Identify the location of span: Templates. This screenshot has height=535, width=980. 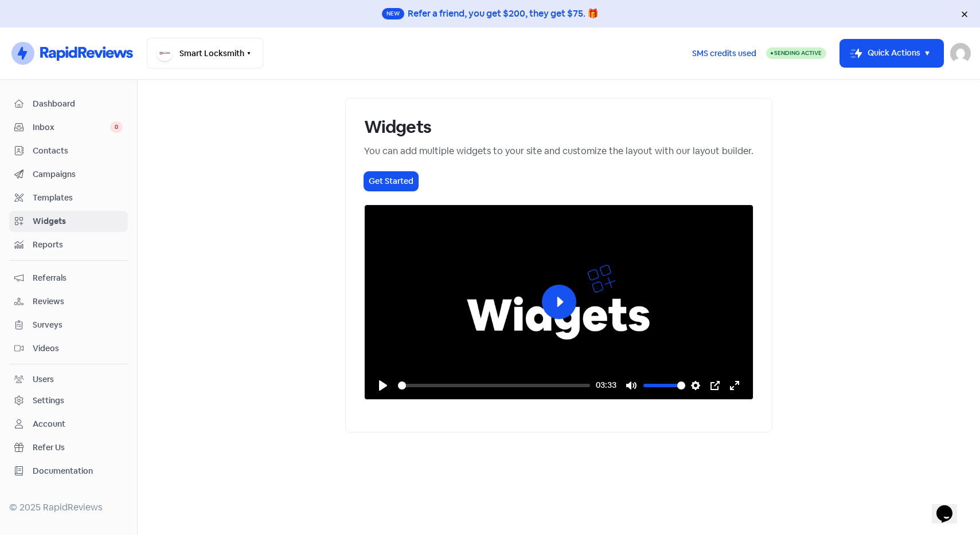
(77, 198).